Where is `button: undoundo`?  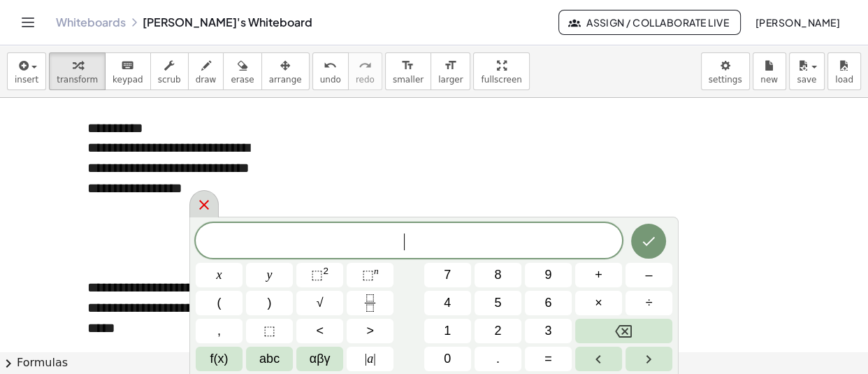 button: undoundo is located at coordinates (330, 72).